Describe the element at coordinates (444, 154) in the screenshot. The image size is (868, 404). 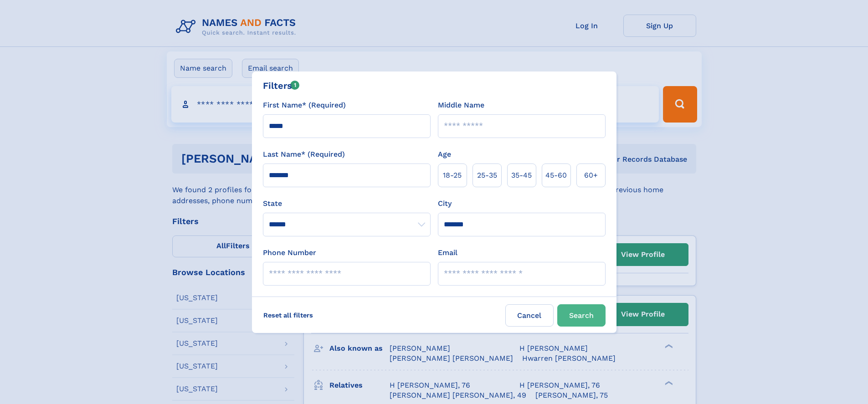
I see `label: Age` at that location.